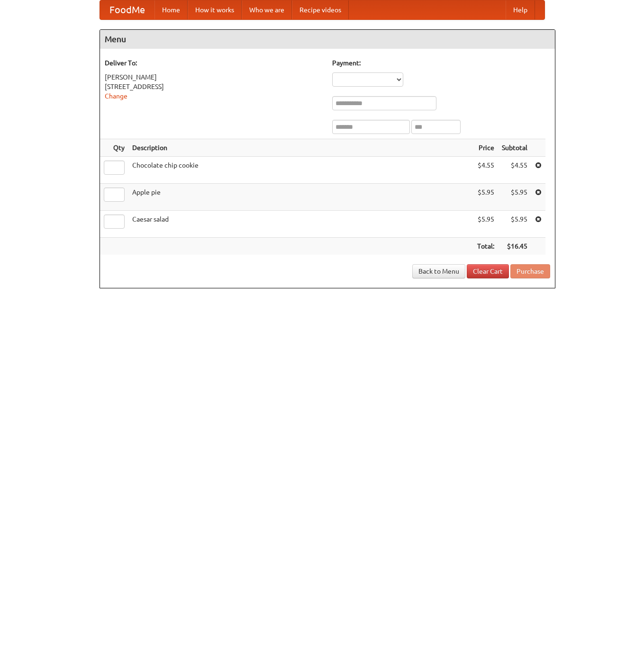  I want to click on h4: Menu, so click(328, 40).